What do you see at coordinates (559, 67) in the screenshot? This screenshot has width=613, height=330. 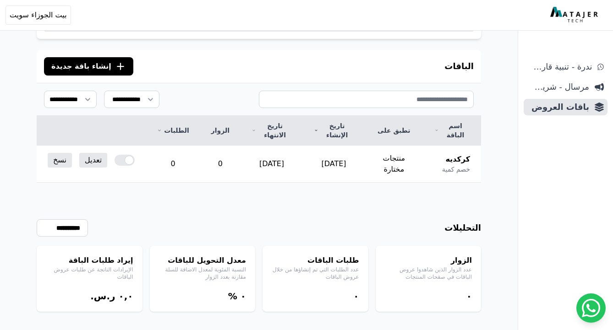 I see `span: ندرة - تنبية قارب علي النفاذ` at bounding box center [559, 67].